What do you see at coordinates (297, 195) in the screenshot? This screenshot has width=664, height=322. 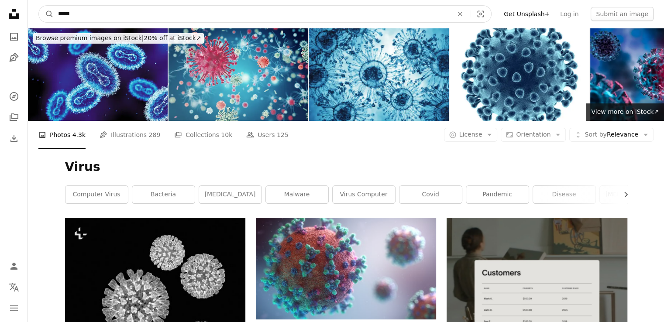 I see `a: malware` at bounding box center [297, 195].